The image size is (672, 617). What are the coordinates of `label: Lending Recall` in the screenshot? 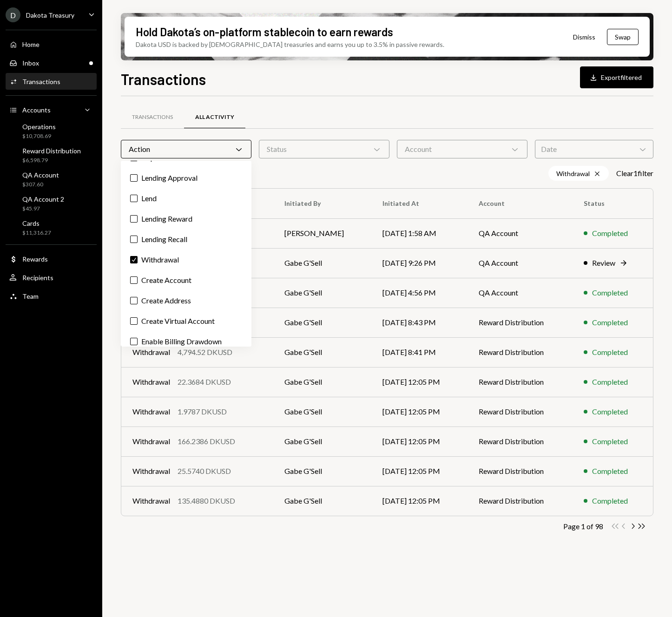 It's located at (186, 239).